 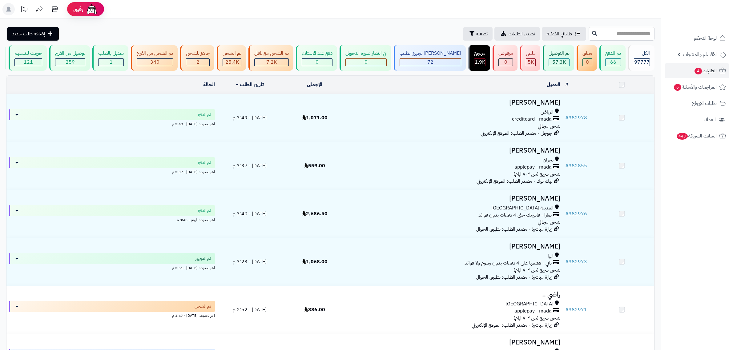 What do you see at coordinates (198, 62) in the screenshot?
I see `div: 2` at bounding box center [198, 62].